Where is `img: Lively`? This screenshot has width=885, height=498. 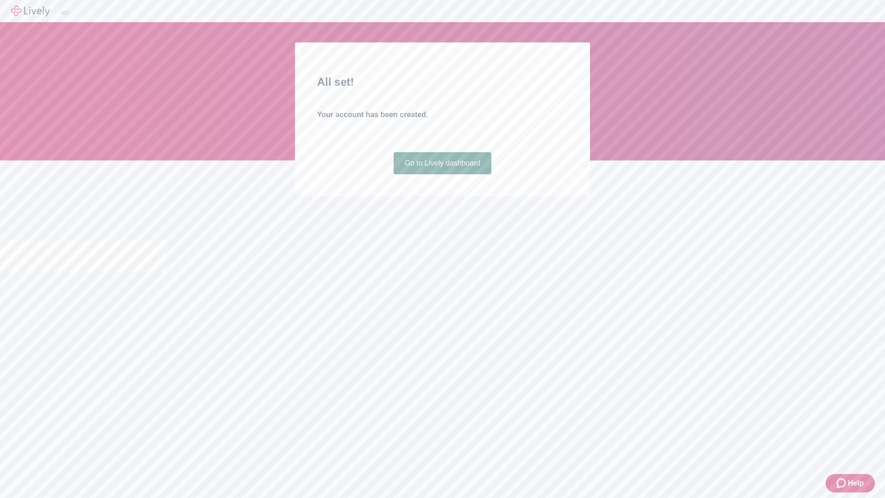
img: Lively is located at coordinates (30, 11).